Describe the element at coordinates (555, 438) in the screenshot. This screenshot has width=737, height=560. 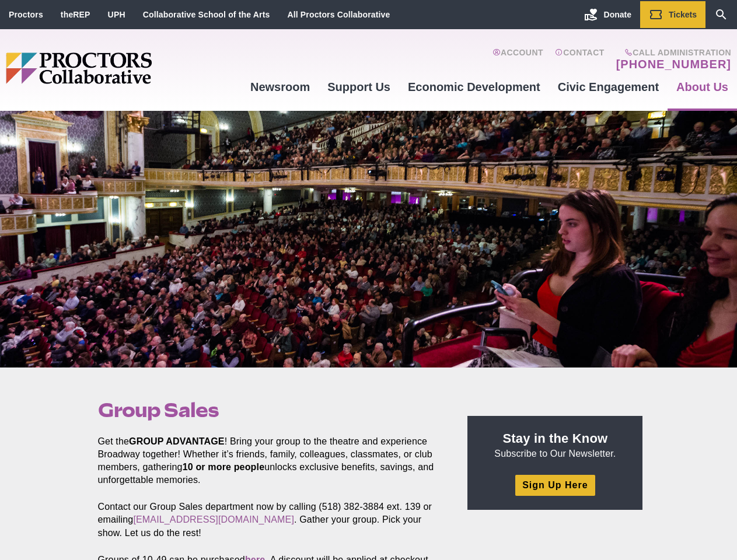
I see `strong: Stay in the Know` at that location.